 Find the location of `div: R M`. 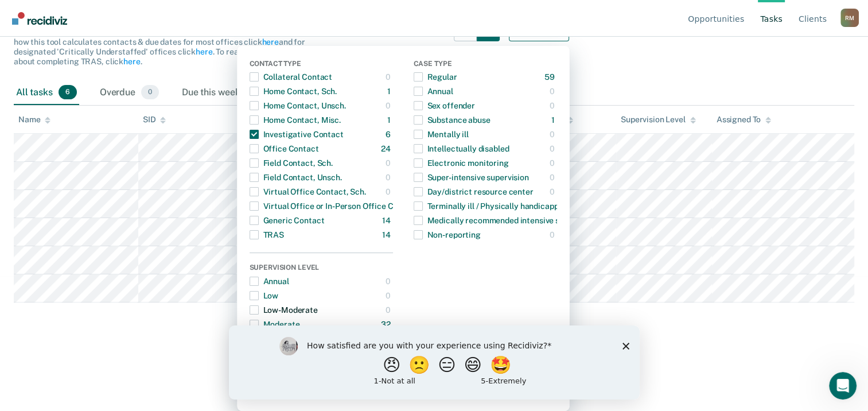

div: R M is located at coordinates (850, 17).